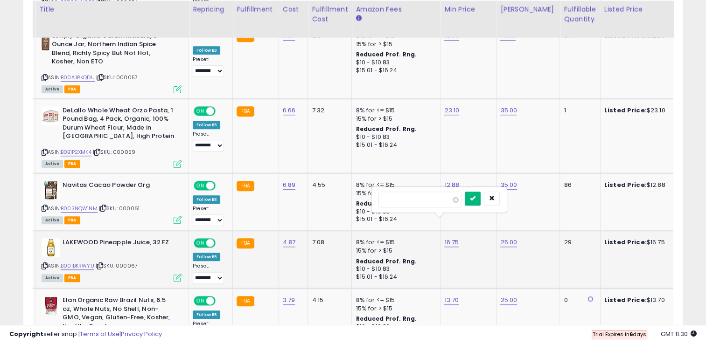 Image resolution: width=706 pixels, height=344 pixels. What do you see at coordinates (358, 19) in the screenshot?
I see `small: Amazon Fees.` at bounding box center [358, 19].